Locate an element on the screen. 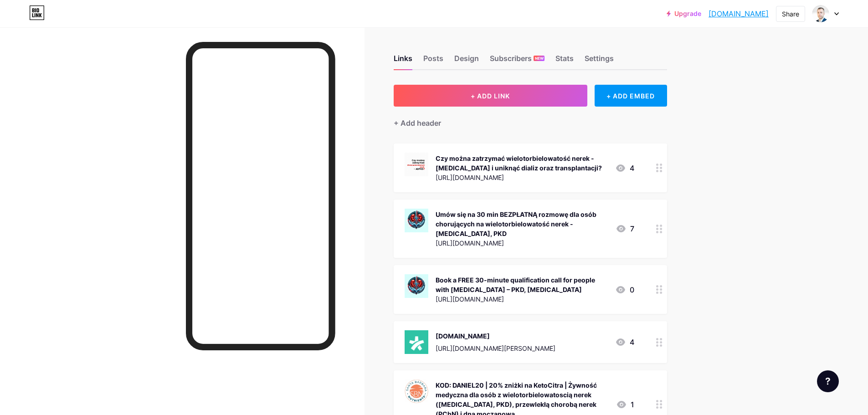 The image size is (868, 415). img: Book a FREE 30-minute qualification call for people with polycystic kidney disease – PKD, ADPKD is located at coordinates (416, 286).